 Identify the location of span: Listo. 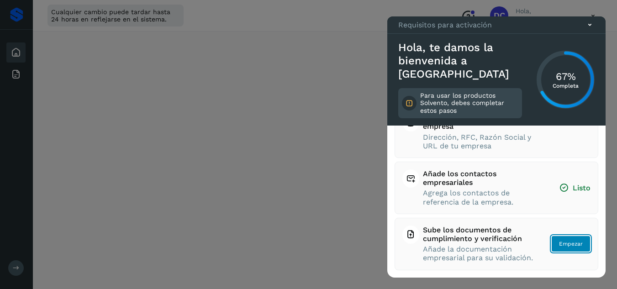
(575, 188).